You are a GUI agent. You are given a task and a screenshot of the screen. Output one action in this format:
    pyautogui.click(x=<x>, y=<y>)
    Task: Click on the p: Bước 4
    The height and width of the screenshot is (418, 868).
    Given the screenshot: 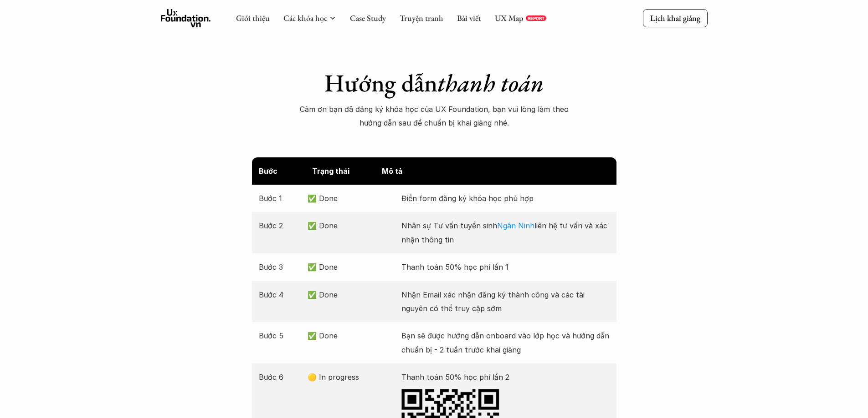 What is the action you would take?
    pyautogui.click(x=281, y=295)
    